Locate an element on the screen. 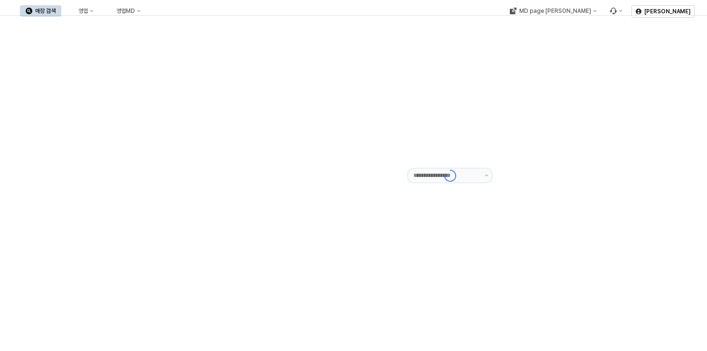  div: MD page 이동 is located at coordinates (553, 11).